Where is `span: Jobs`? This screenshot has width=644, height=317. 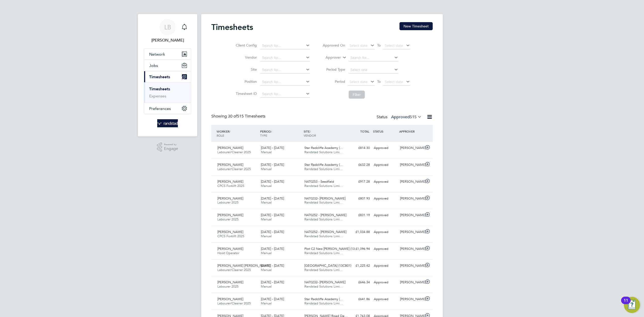 span: Jobs is located at coordinates (154, 65).